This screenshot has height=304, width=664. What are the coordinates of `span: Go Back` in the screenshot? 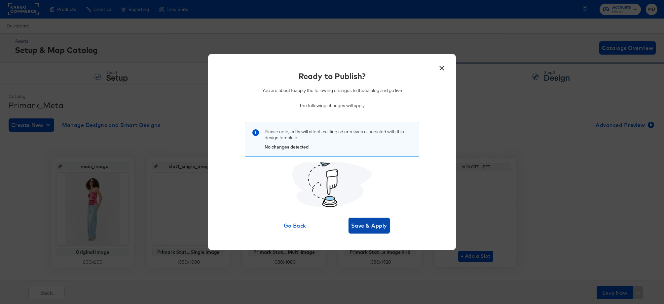 It's located at (295, 225).